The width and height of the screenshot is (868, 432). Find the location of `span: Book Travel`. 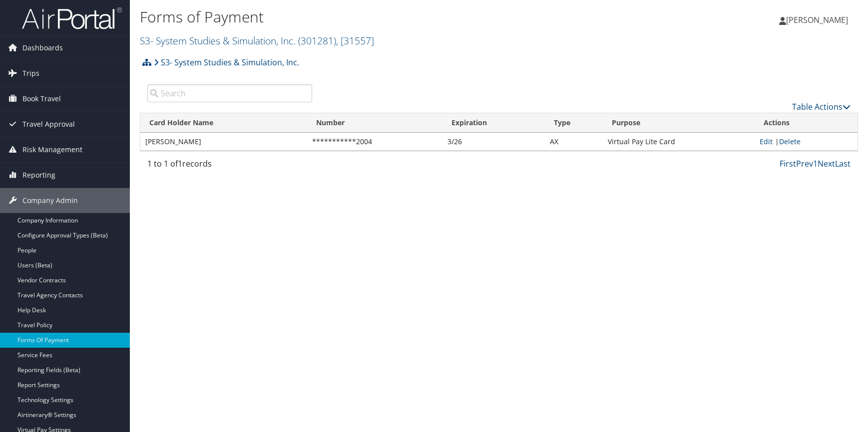

span: Book Travel is located at coordinates (42, 99).